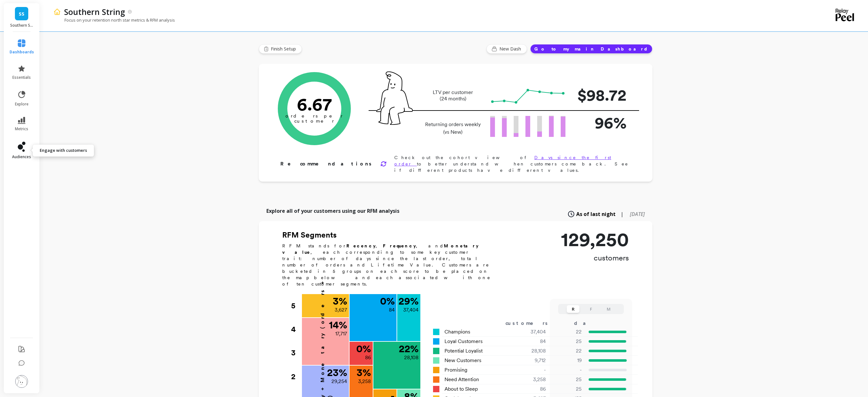 This screenshot has width=868, height=397. I want to click on p: customers, so click(595, 258).